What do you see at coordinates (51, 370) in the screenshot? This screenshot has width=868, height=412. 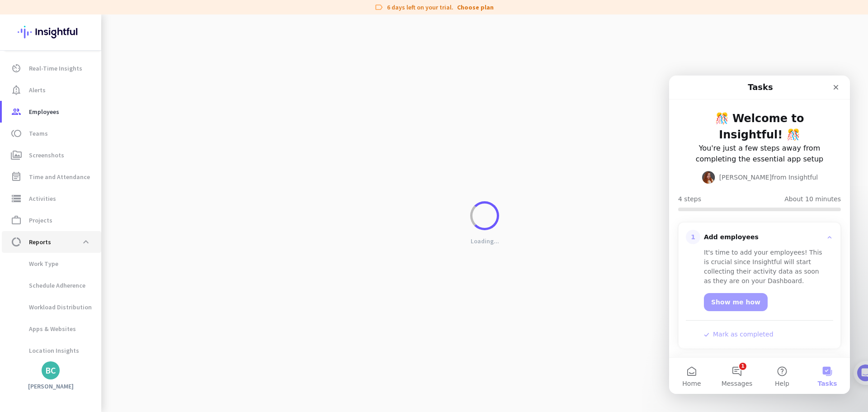 I see `div: ВС` at bounding box center [51, 370].